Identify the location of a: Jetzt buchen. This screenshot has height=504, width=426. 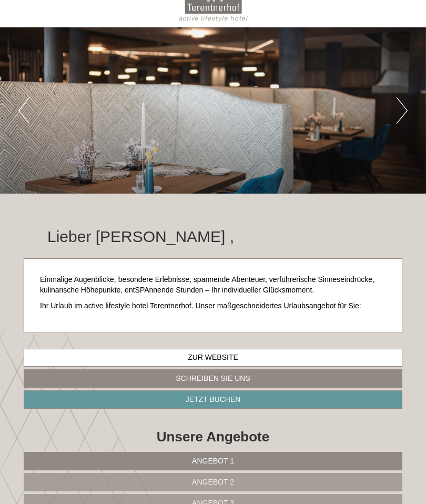
(213, 399).